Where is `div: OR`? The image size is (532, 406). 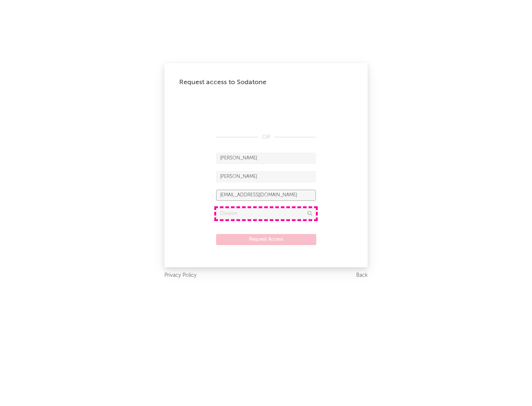
div: OR is located at coordinates (266, 137).